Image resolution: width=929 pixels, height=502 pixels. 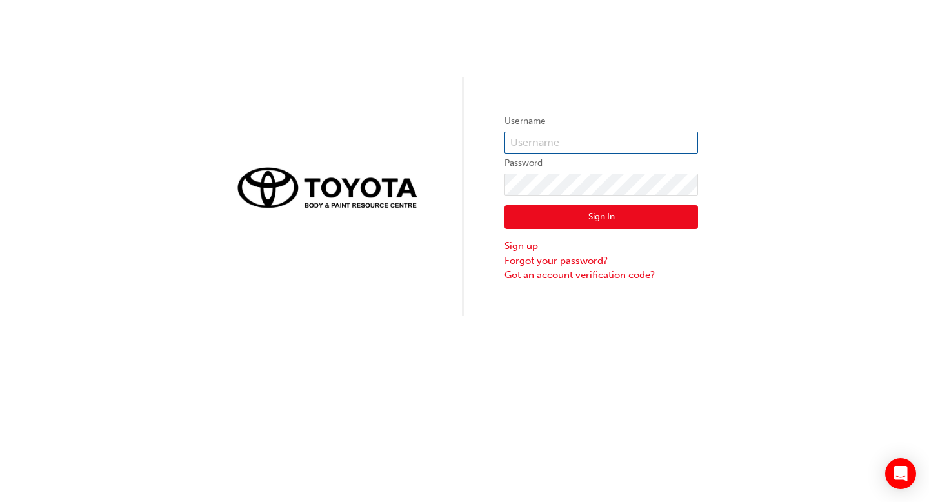 What do you see at coordinates (601, 163) in the screenshot?
I see `label: Password` at bounding box center [601, 163].